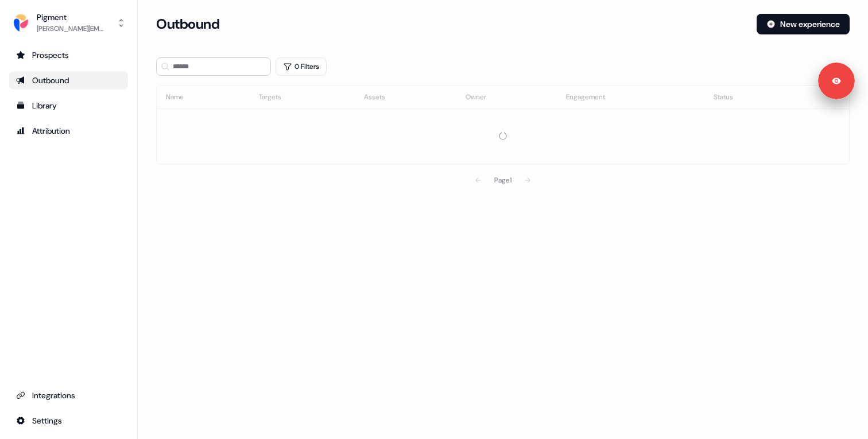 The height and width of the screenshot is (439, 868). Describe the element at coordinates (68, 55) in the screenshot. I see `div: Prospects` at that location.